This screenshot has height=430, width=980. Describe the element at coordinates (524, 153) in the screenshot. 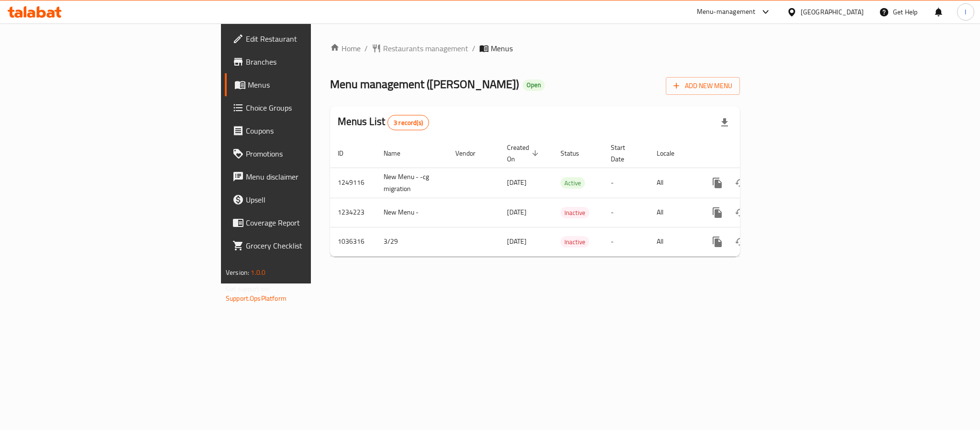

I see `span: Created On` at that location.